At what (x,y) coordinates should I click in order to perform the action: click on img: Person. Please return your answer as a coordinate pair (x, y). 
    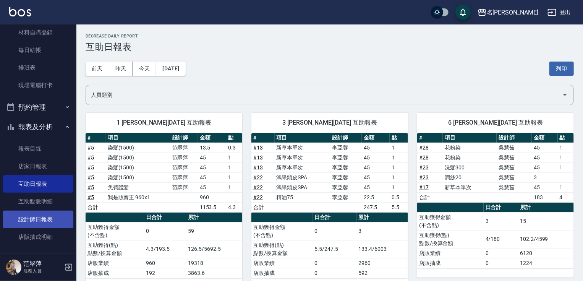
    Looking at the image, I should click on (14, 267).